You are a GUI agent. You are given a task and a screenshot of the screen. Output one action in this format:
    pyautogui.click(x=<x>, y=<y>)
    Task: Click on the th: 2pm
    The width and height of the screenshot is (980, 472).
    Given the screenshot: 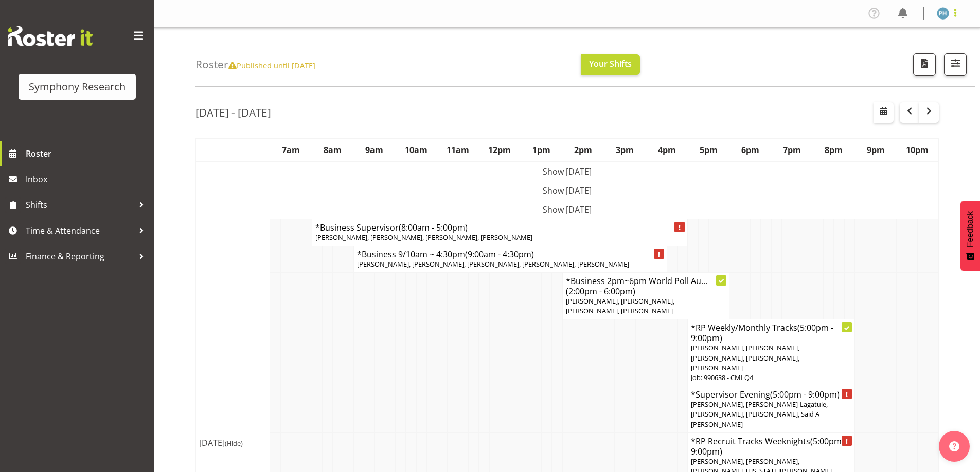 What is the action you would take?
    pyautogui.click(x=583, y=150)
    